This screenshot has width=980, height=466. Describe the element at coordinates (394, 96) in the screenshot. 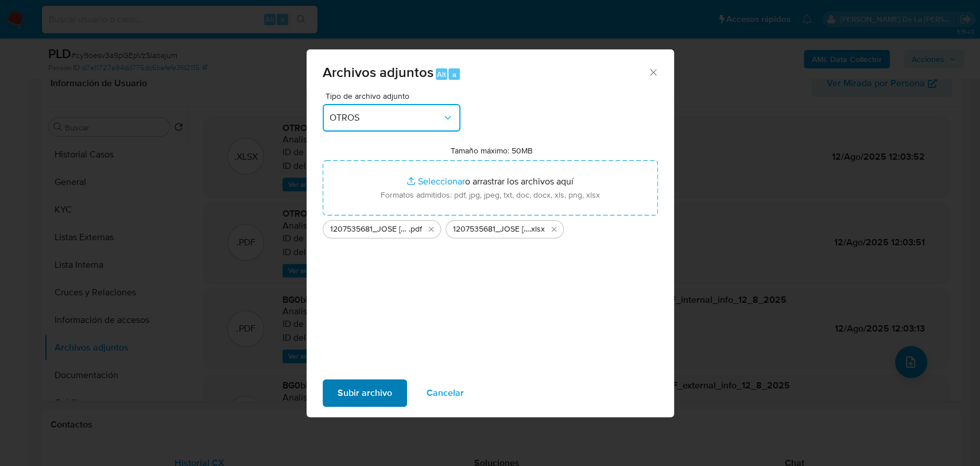

I see `span: Tipo de archivo adjunto` at that location.